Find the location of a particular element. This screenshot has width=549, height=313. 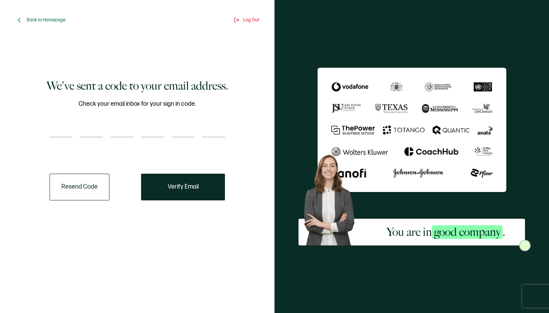

button: Verify Email is located at coordinates (183, 187).